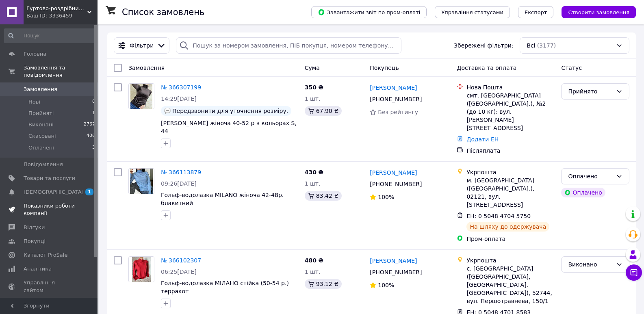 This screenshot has height=314, width=644. What do you see at coordinates (42, 136) in the screenshot?
I see `span: Скасовані` at bounding box center [42, 136].